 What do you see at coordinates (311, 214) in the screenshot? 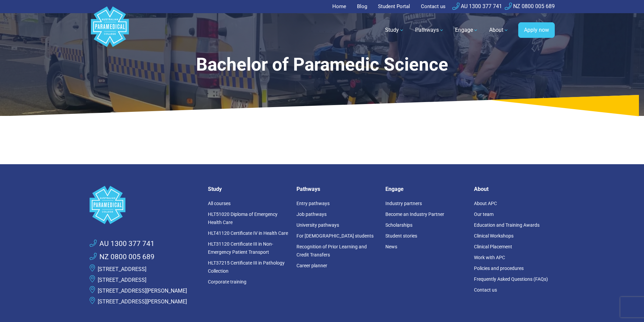
I see `a: Job pathways` at bounding box center [311, 214].